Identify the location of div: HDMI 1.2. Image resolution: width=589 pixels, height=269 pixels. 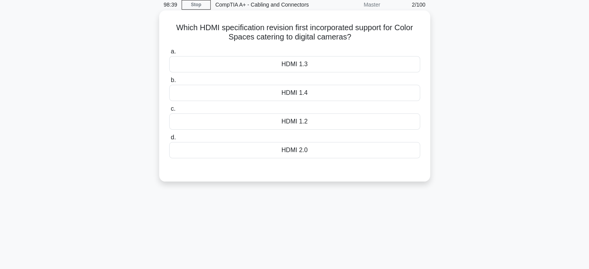
(295, 122).